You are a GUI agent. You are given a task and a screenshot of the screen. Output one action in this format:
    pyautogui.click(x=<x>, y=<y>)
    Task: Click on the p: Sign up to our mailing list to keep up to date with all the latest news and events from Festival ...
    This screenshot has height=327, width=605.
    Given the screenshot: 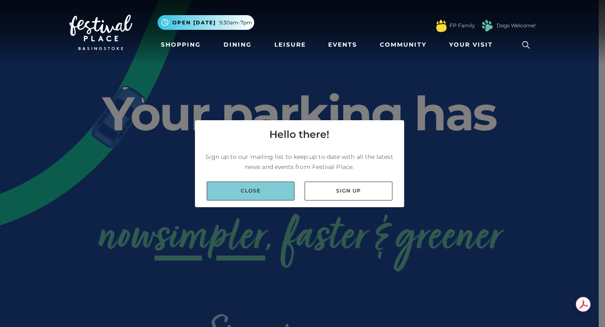 What is the action you would take?
    pyautogui.click(x=300, y=162)
    